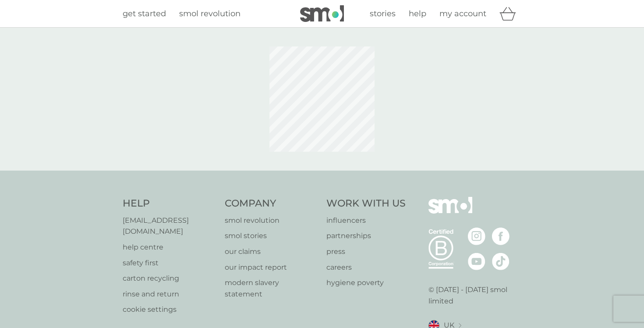 Image resolution: width=644 pixels, height=328 pixels. What do you see at coordinates (476, 236) in the screenshot?
I see `img: visit the smol Instagram page` at bounding box center [476, 236].